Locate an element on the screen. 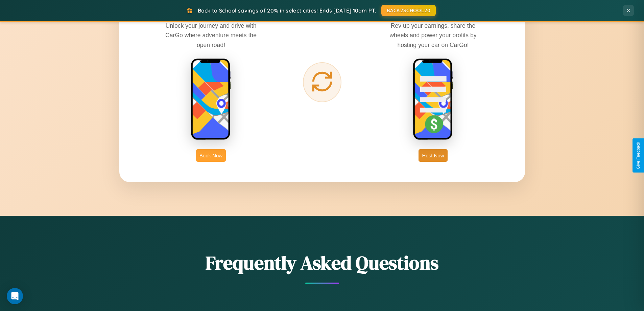  button: Host Now is located at coordinates (433, 156).